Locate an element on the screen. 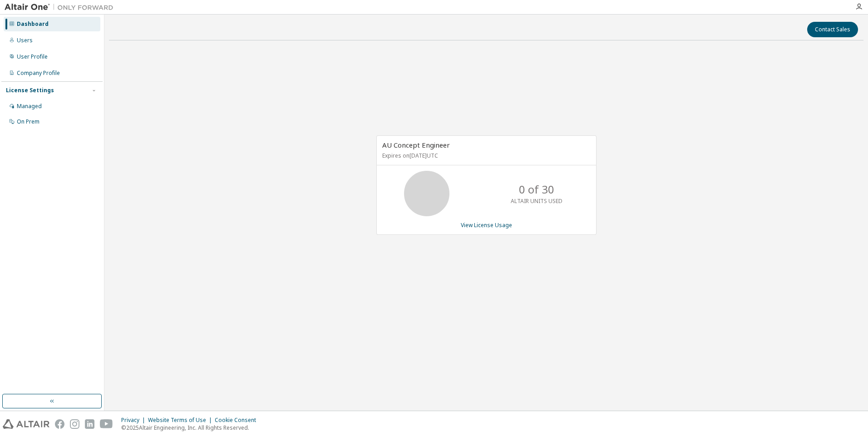 Image resolution: width=868 pixels, height=437 pixels. div: Cookie Consent is located at coordinates (238, 420).